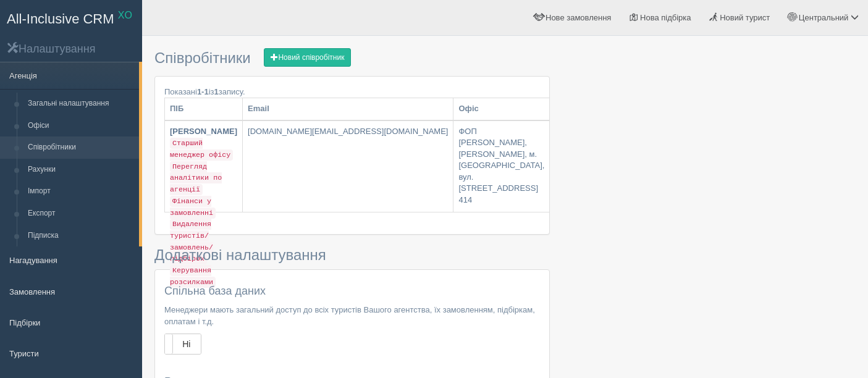  Describe the element at coordinates (183, 344) in the screenshot. I see `label: Ні` at that location.